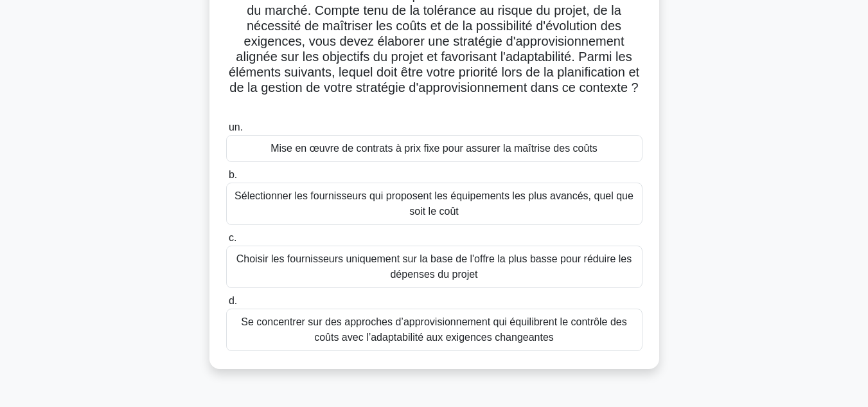 Image resolution: width=868 pixels, height=407 pixels. I want to click on font: b., so click(233, 174).